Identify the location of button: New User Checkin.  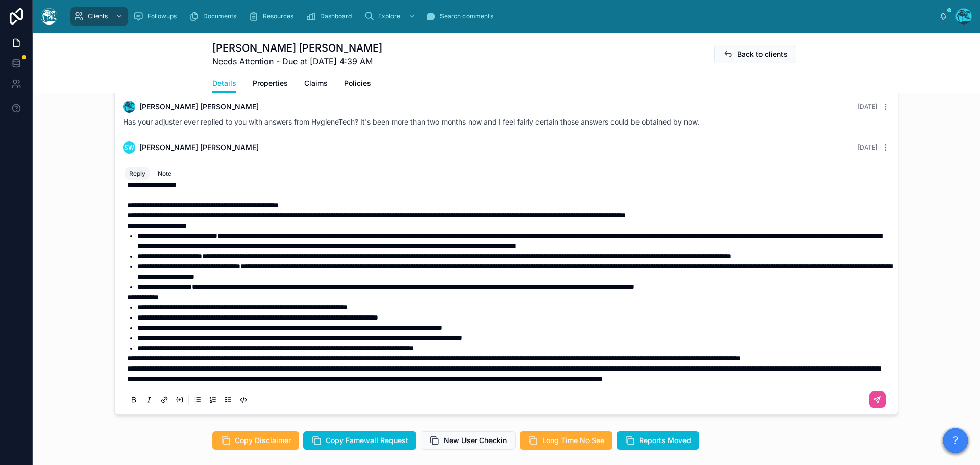
(468, 441).